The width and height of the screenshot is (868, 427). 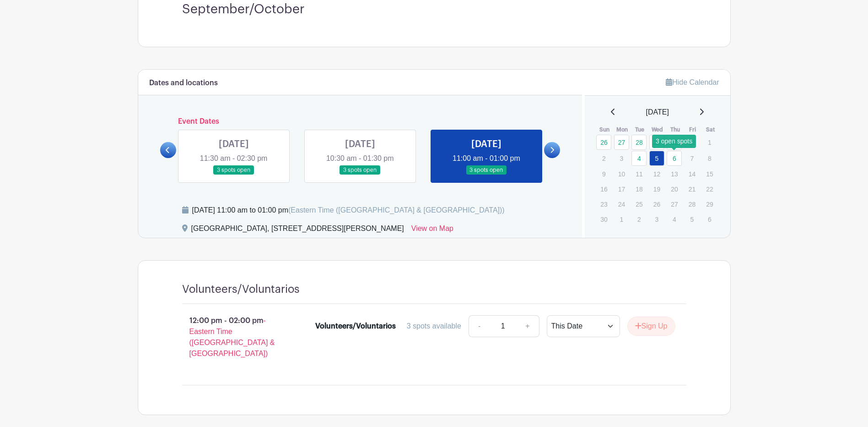 I want to click on p: 5, so click(x=692, y=219).